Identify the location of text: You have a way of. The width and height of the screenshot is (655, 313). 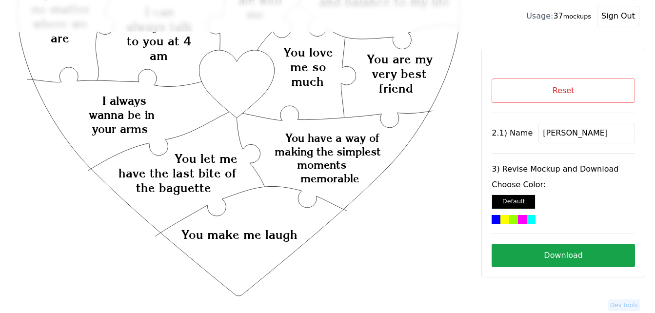
(332, 137).